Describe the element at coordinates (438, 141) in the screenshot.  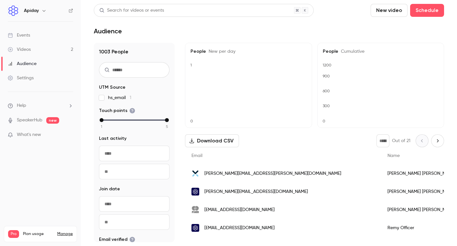
I see `button: Next page` at that location.